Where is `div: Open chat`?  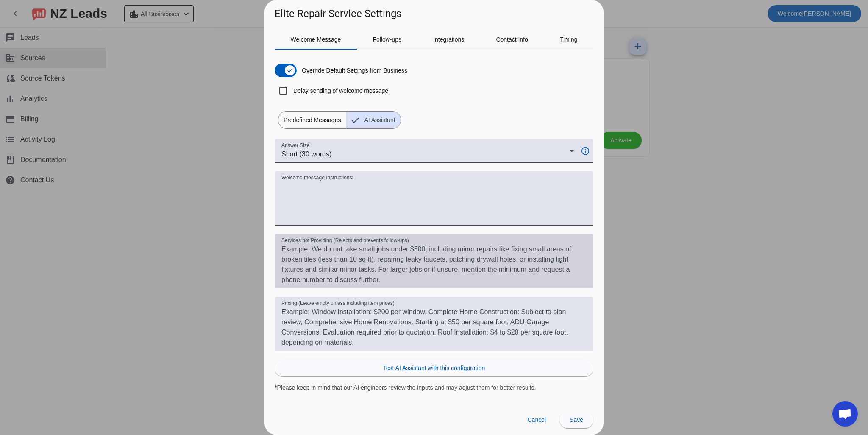 div: Open chat is located at coordinates (845, 414).